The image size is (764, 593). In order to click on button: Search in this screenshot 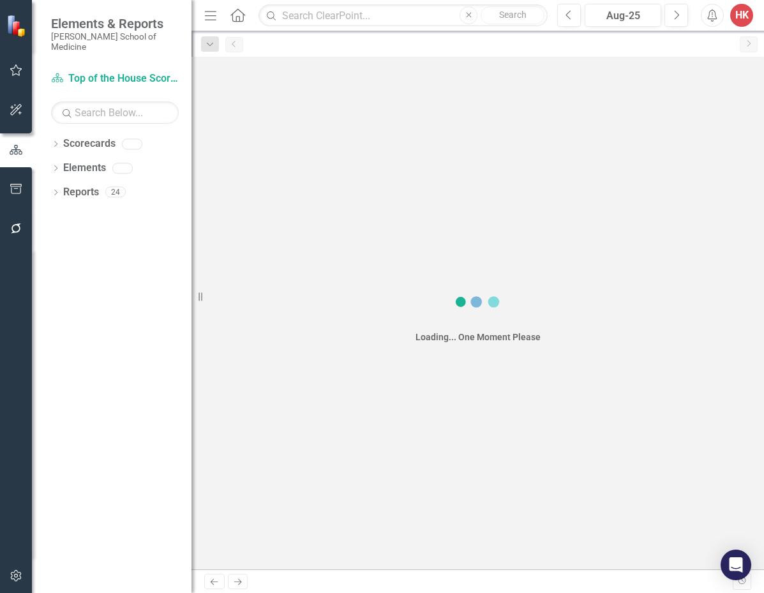, I will do `click(512, 15)`.